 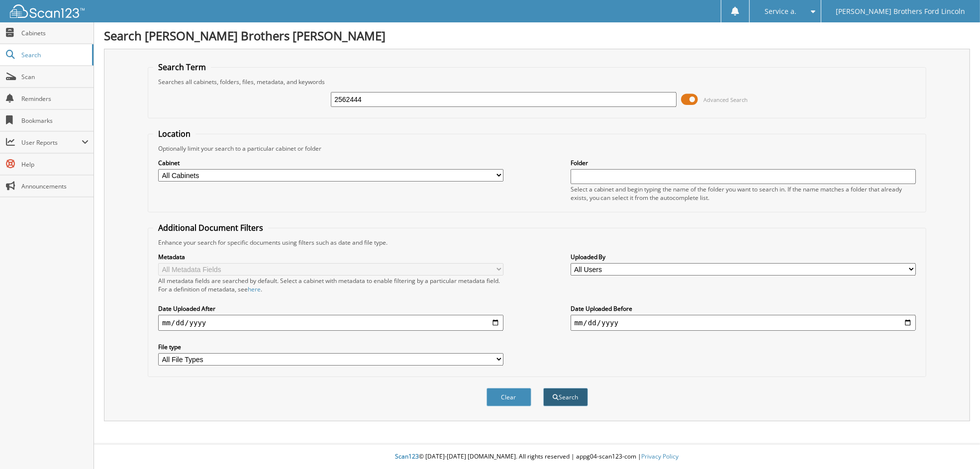 I want to click on span: Scan, so click(x=54, y=77).